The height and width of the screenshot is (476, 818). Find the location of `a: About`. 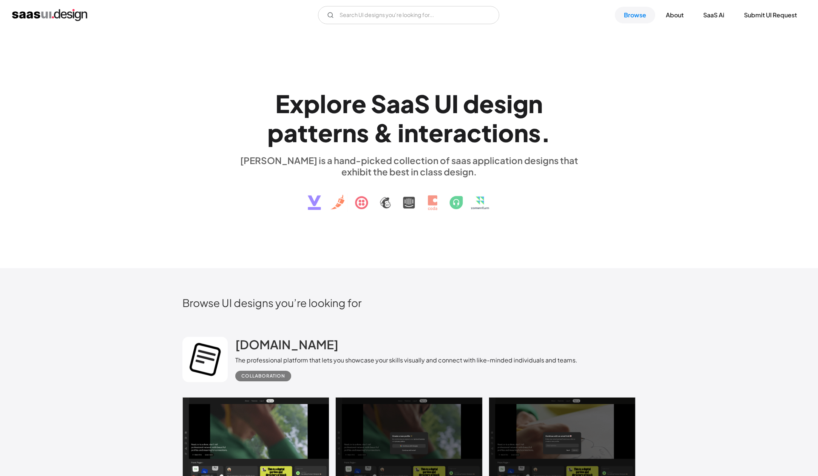

a: About is located at coordinates (674, 15).